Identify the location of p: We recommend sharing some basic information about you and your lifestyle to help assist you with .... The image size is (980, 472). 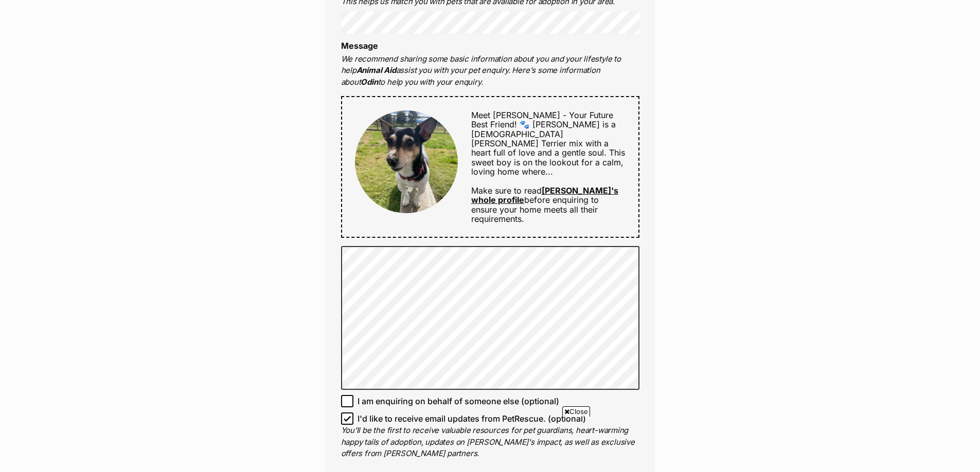
(490, 71).